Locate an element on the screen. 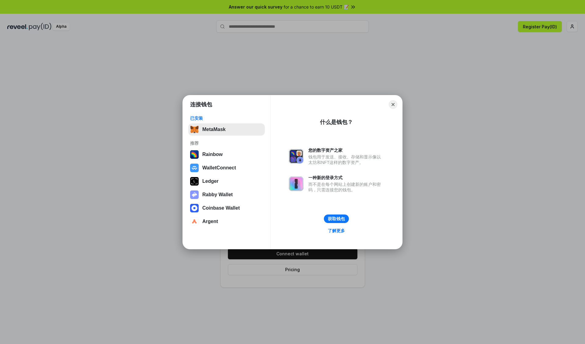 This screenshot has width=585, height=344. div: 已安装 is located at coordinates (227, 118).